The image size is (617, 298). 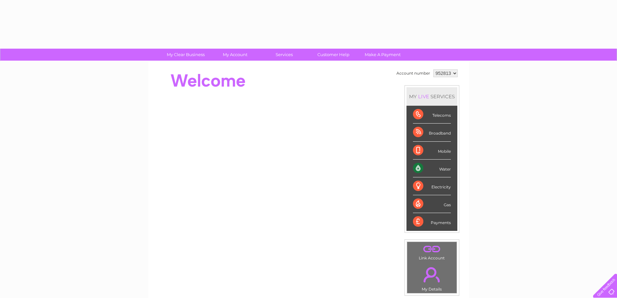 I want to click on td: My Details, so click(x=432, y=277).